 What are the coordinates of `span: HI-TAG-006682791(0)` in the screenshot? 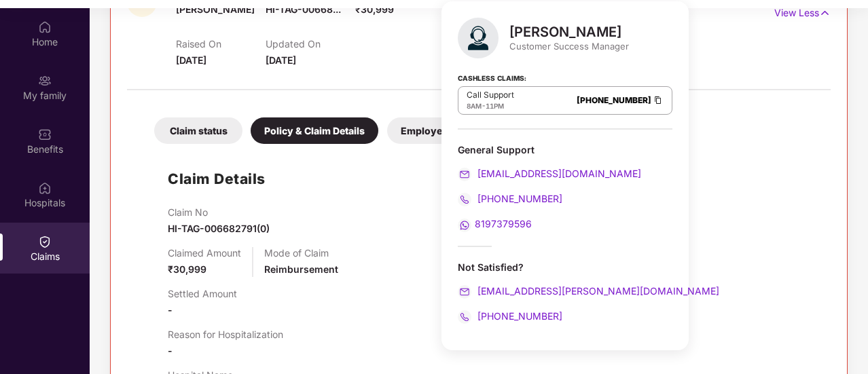 It's located at (219, 228).